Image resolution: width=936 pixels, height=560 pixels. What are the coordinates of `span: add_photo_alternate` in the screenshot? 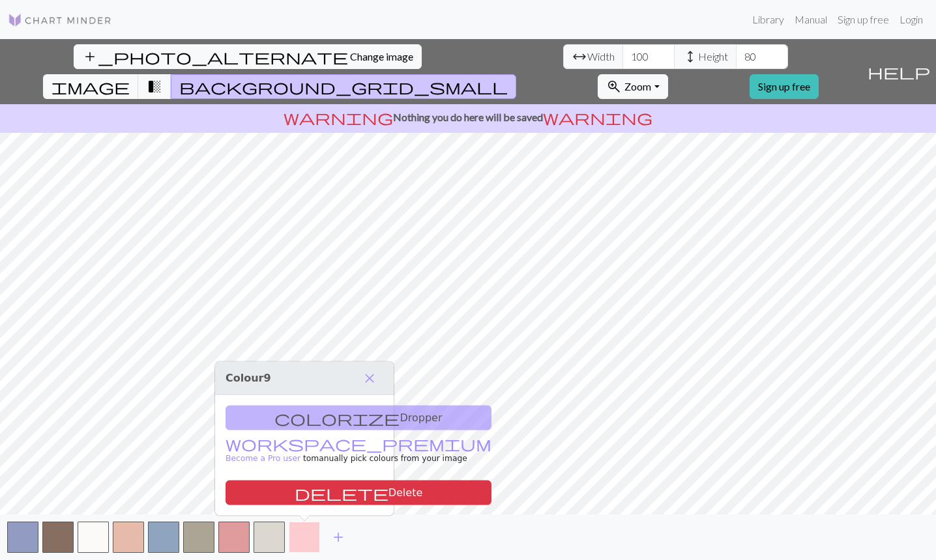 It's located at (215, 57).